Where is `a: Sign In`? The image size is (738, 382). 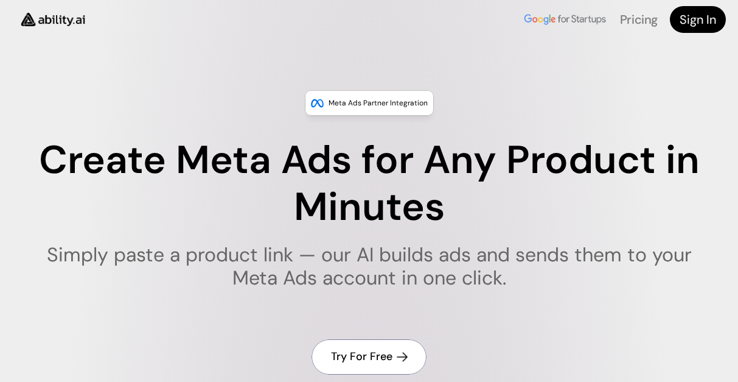 a: Sign In is located at coordinates (698, 19).